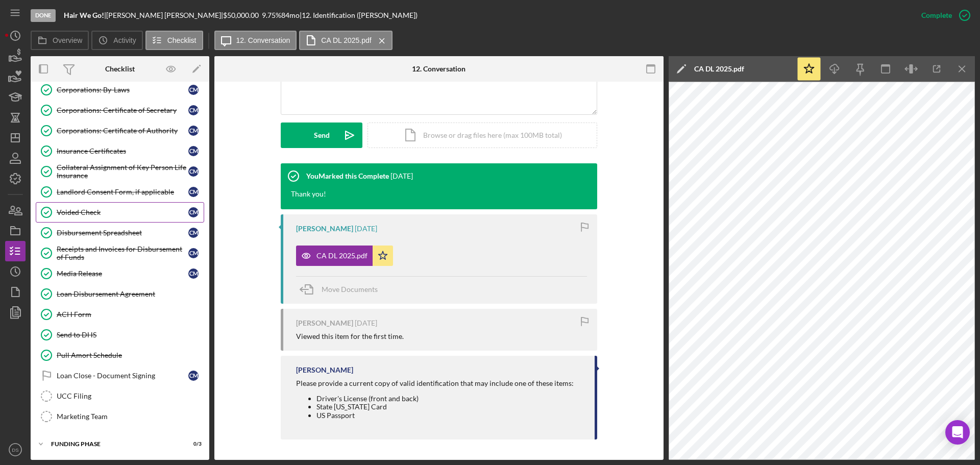  What do you see at coordinates (122, 90) in the screenshot?
I see `div: Corporations: By-Laws` at bounding box center [122, 90].